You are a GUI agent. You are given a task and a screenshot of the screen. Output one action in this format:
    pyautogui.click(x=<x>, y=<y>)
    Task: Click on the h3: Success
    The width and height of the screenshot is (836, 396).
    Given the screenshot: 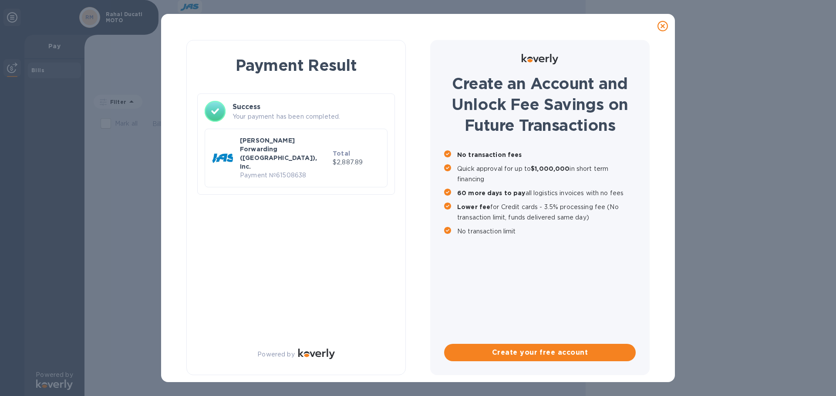 What is the action you would take?
    pyautogui.click(x=310, y=107)
    